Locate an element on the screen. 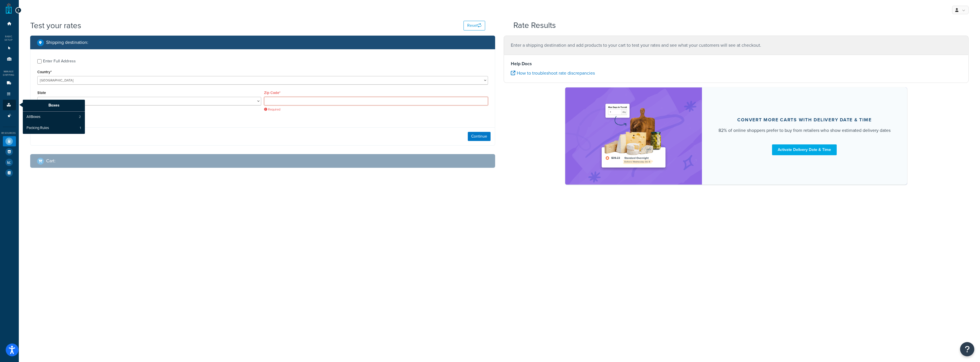 The image size is (980, 362). button: Continue is located at coordinates (479, 136).